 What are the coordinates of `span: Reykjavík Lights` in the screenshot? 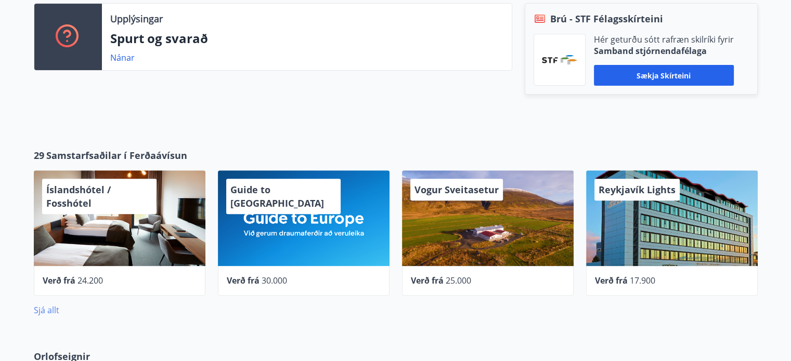 It's located at (637, 190).